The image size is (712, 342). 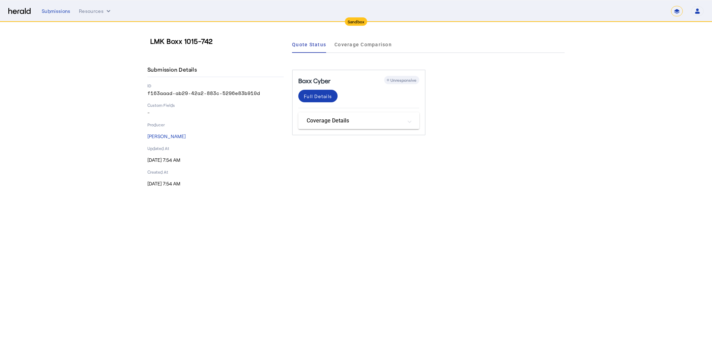 What do you see at coordinates (19, 11) in the screenshot?
I see `img: Herald Logo` at bounding box center [19, 11].